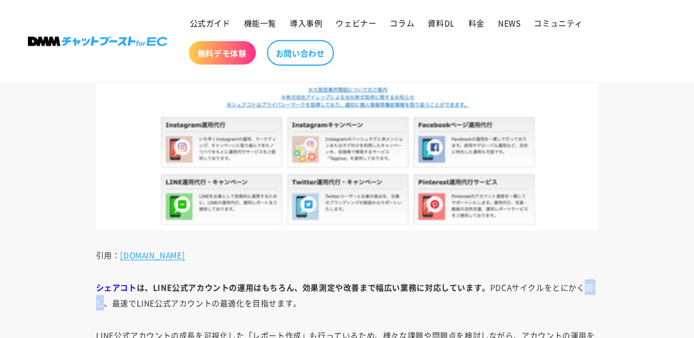 This screenshot has width=694, height=338. Describe the element at coordinates (313, 287) in the screenshot. I see `b: は、LINE公式アカウントの運用はもちろん、効果測定や改善まで幅広い業務に対応しています。` at that location.